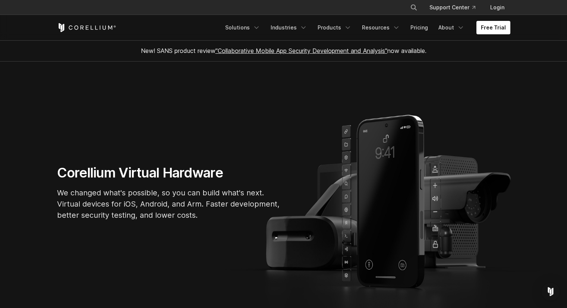  I want to click on a: Free Trial, so click(493, 28).